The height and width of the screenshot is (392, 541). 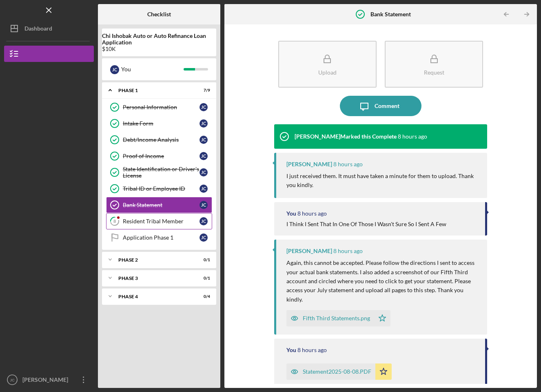 I want to click on time: 2025-08-29 16:12, so click(x=412, y=136).